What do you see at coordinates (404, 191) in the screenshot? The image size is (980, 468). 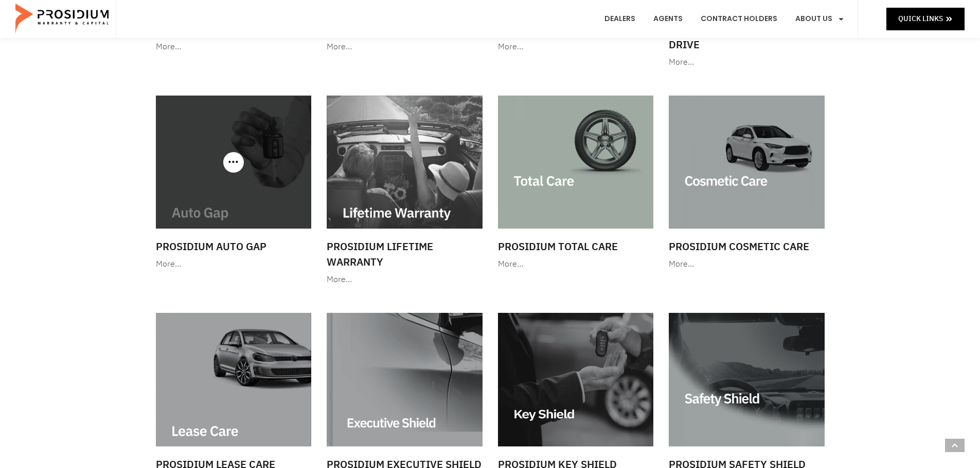 I see `a: Prosidium Lifetime Warranty More…` at bounding box center [404, 191].